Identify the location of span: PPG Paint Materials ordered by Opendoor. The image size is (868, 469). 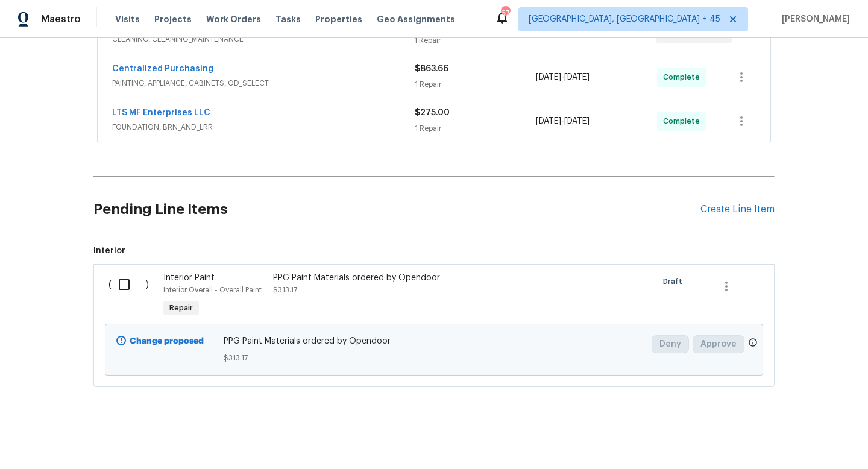
(434, 341).